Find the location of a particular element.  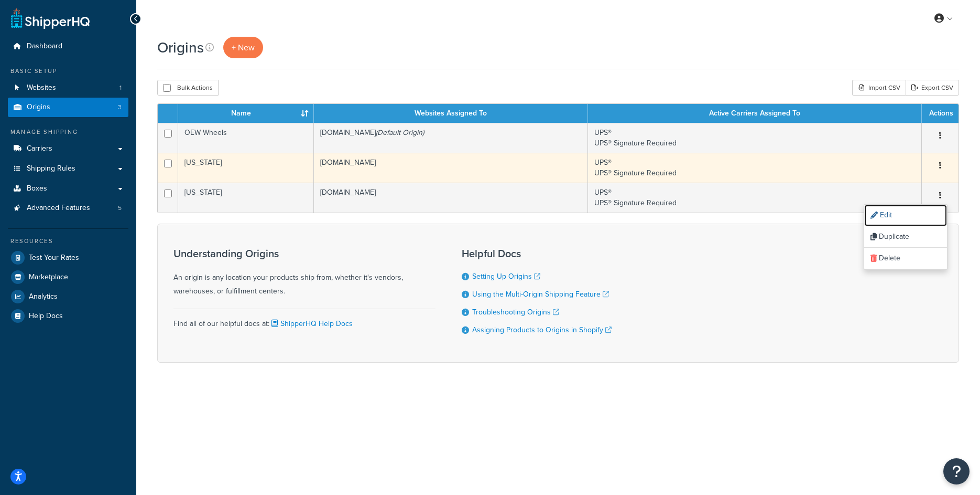

th: Name : activate to sort column ascending is located at coordinates (246, 114).